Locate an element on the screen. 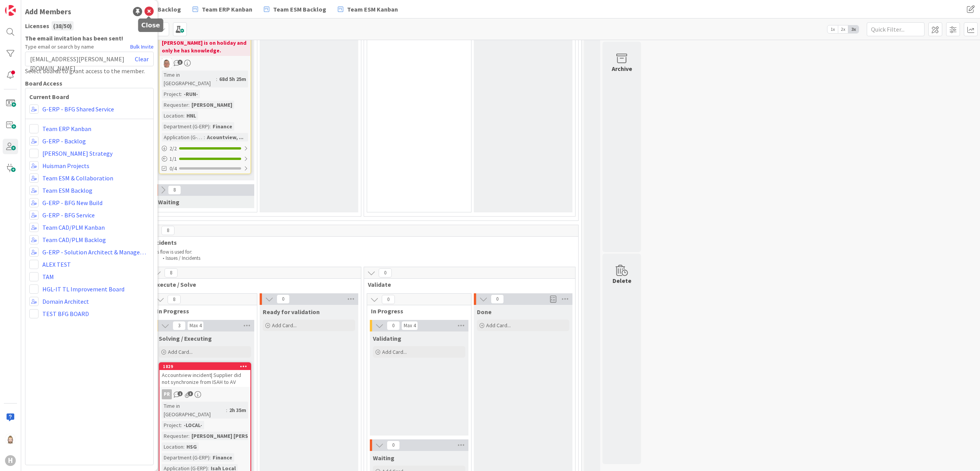  div: 68d 5h 25m is located at coordinates (233, 79).